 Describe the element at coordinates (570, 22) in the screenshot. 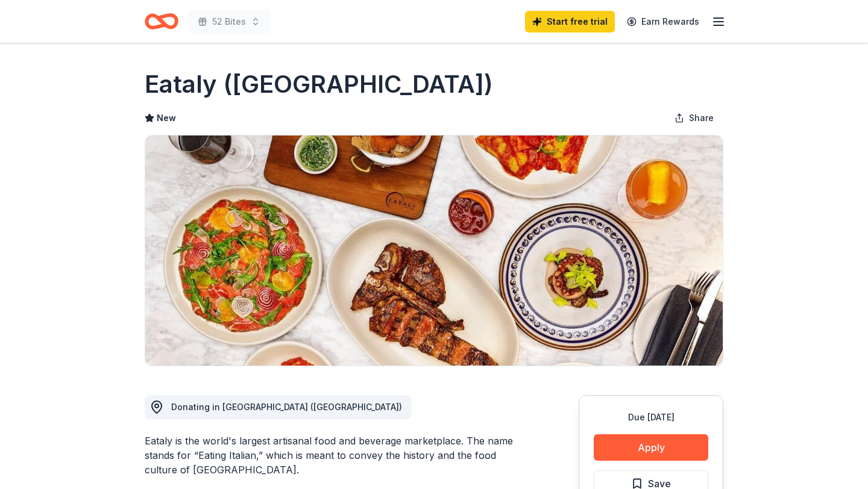

I see `a: Start free trial` at that location.